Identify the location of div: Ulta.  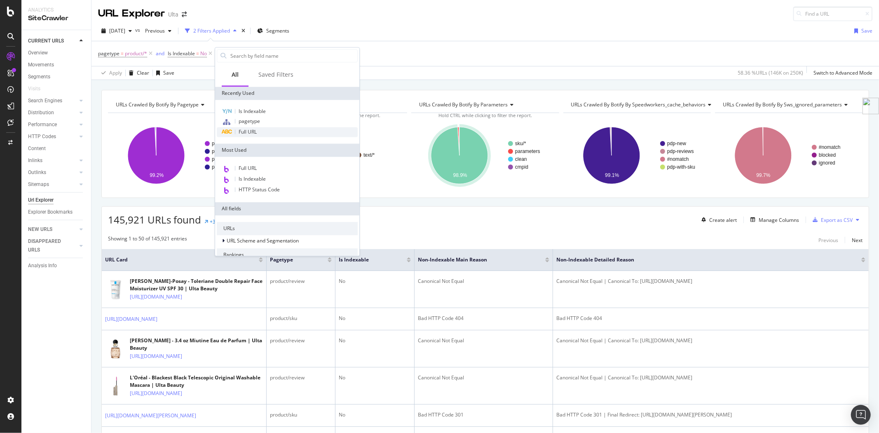
(173, 14).